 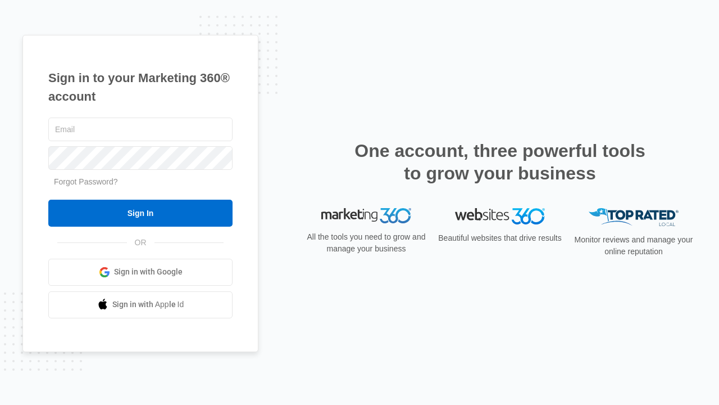 What do you see at coordinates (141, 213) in the screenshot?
I see `input: Sign In` at bounding box center [141, 213].